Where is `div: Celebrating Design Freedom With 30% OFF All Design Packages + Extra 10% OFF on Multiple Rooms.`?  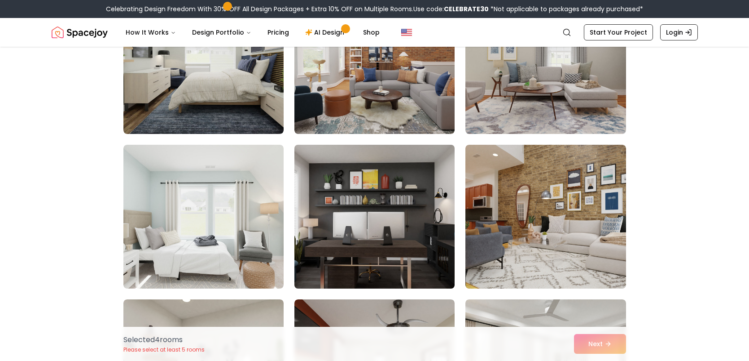 div: Celebrating Design Freedom With 30% OFF All Design Packages + Extra 10% OFF on Multiple Rooms. is located at coordinates (374, 9).